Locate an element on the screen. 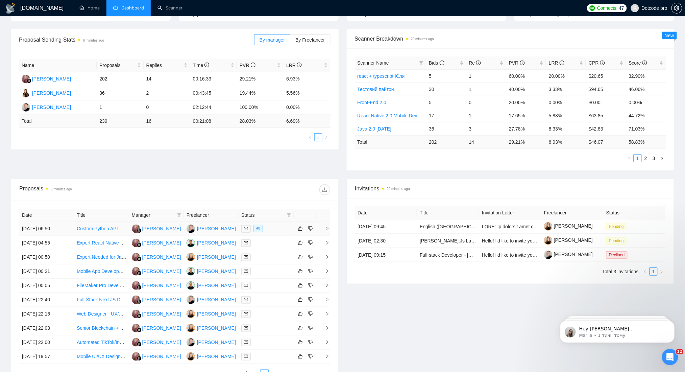 The height and width of the screenshot is (372, 685). span: 6.69% is located at coordinates (220, 15).